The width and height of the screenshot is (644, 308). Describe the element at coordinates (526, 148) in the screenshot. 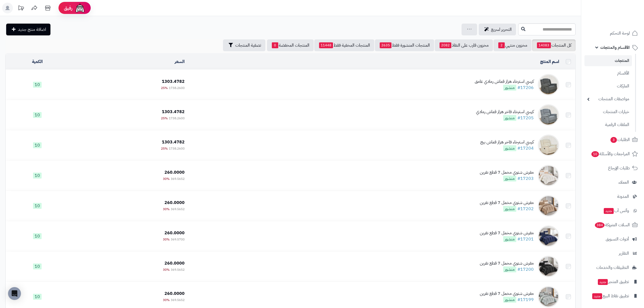

I see `a: #17204` at that location.